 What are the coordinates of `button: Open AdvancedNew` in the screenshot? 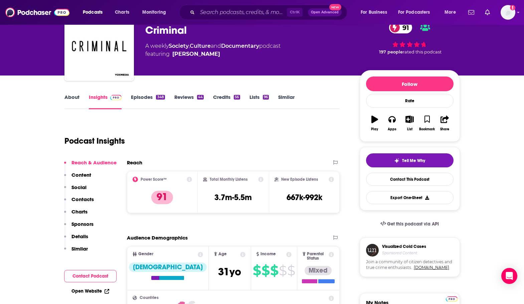 It's located at (325, 12).